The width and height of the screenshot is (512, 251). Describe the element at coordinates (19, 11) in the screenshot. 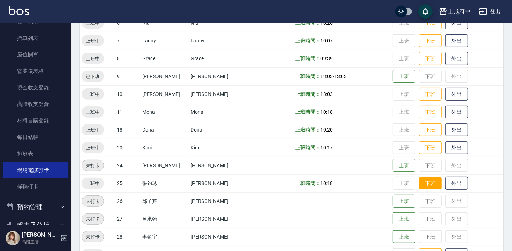

I see `img: Logo` at that location.